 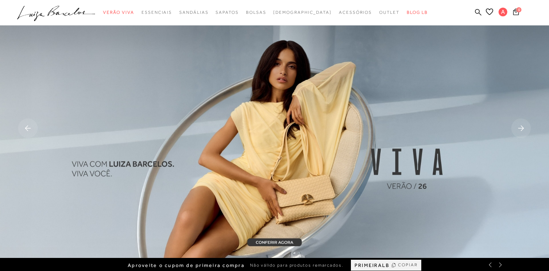 What do you see at coordinates (355, 12) in the screenshot?
I see `span: Acessórios` at bounding box center [355, 12].